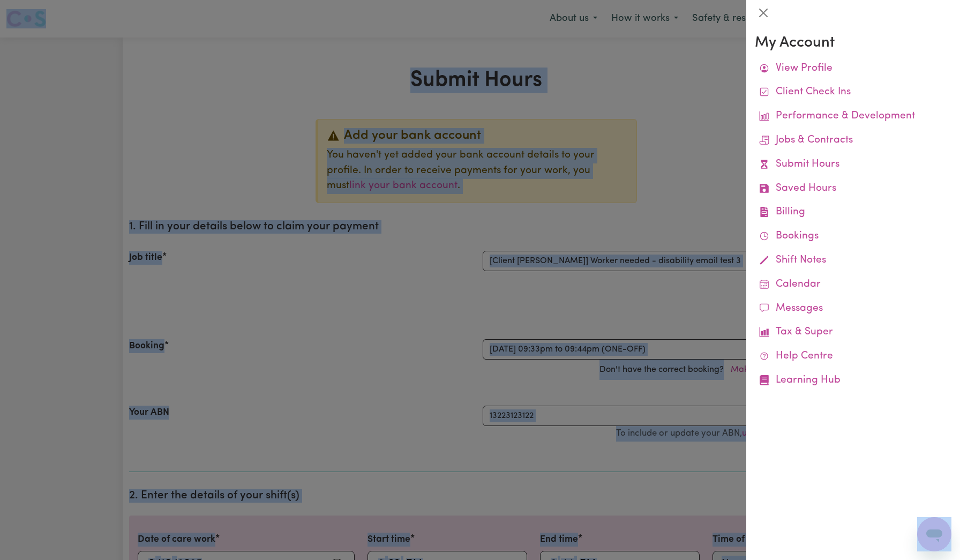 The width and height of the screenshot is (960, 560). Describe the element at coordinates (853, 261) in the screenshot. I see `a: Shift Notes` at that location.